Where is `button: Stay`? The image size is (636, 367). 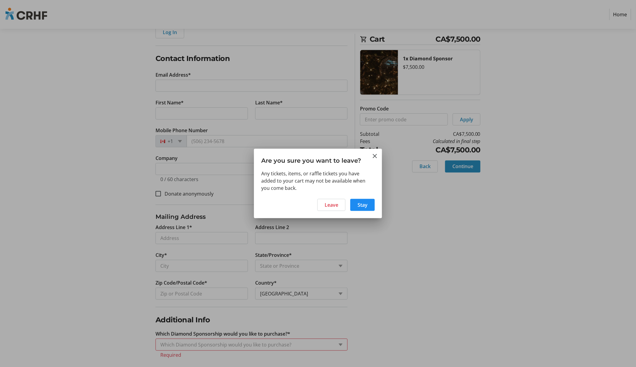
button: Stay is located at coordinates (363, 205).